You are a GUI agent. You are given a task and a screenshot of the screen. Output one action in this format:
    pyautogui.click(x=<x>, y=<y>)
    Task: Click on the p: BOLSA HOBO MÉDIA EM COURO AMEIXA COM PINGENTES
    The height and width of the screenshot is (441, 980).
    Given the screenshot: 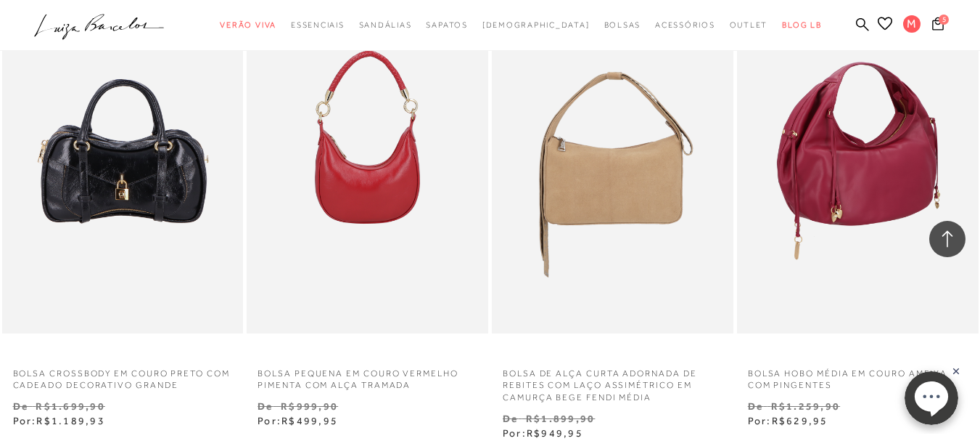 What is the action you would take?
    pyautogui.click(x=858, y=375)
    